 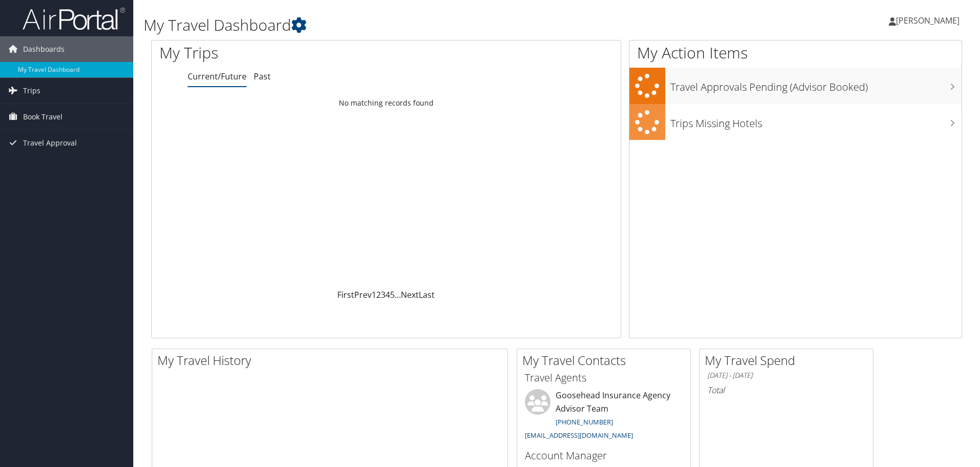 I want to click on a: Last, so click(x=426, y=295).